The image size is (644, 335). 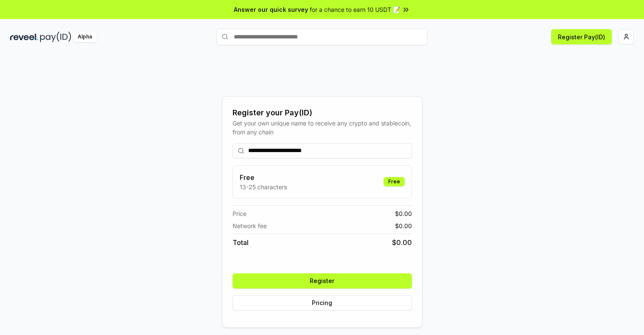 I want to click on span: Network fee, so click(x=250, y=225).